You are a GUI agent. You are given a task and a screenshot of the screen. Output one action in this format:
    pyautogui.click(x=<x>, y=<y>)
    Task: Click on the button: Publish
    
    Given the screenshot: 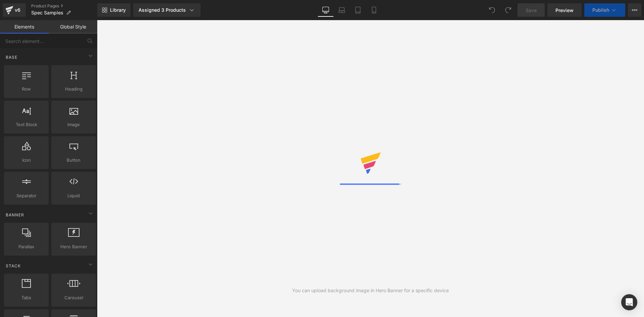 What is the action you would take?
    pyautogui.click(x=605, y=10)
    